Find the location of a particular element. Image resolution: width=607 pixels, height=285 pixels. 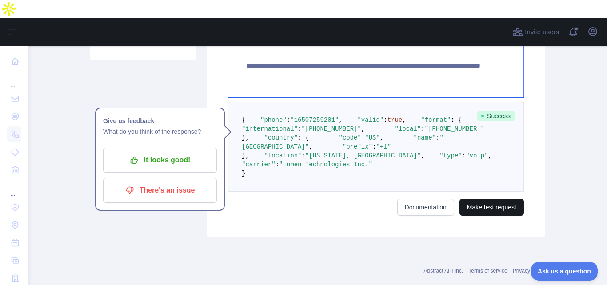

span: "location" is located at coordinates (283, 155).